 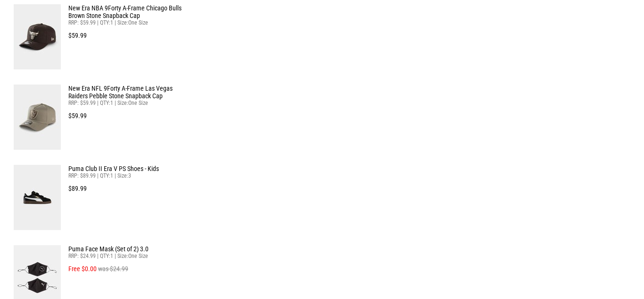 I want to click on span: was $24.99, so click(x=113, y=269).